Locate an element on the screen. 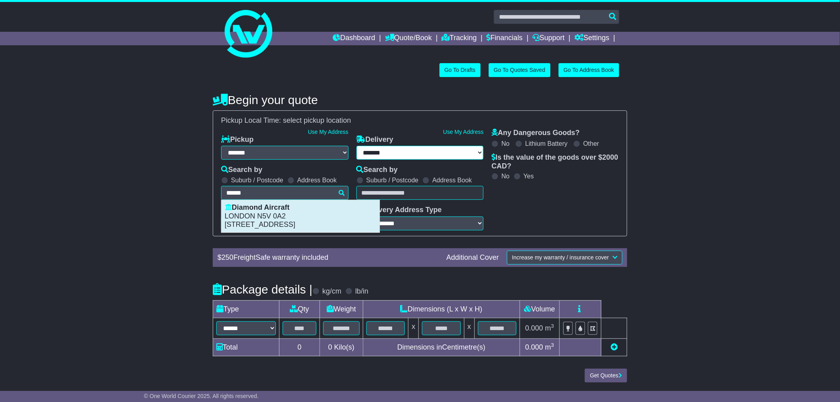 This screenshot has width=840, height=402. a: Go To Quotes Saved is located at coordinates (520, 70).